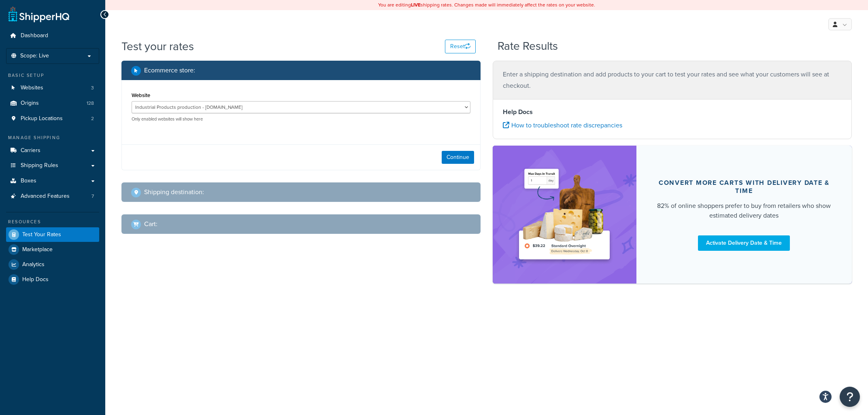  What do you see at coordinates (52, 264) in the screenshot?
I see `a: Analytics` at bounding box center [52, 264].